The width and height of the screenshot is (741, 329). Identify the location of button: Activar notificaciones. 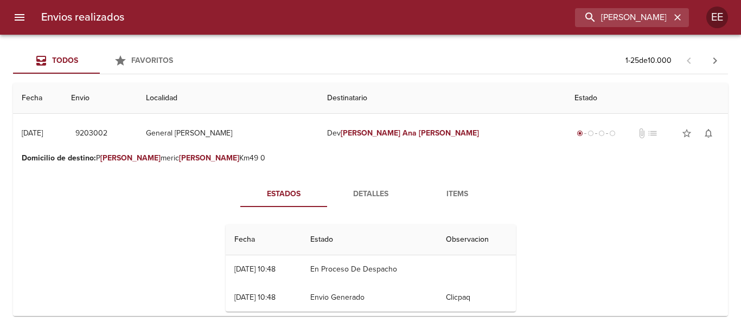
(708, 133).